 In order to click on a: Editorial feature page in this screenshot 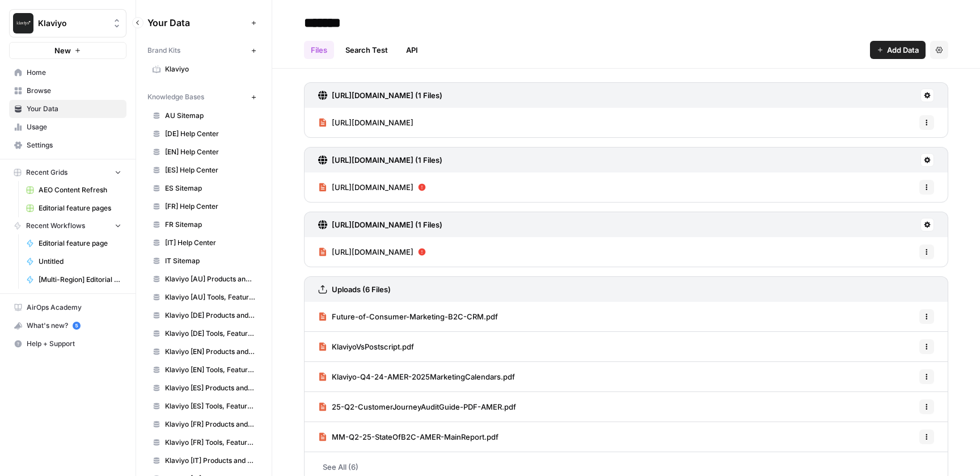, I will do `click(74, 244)`.